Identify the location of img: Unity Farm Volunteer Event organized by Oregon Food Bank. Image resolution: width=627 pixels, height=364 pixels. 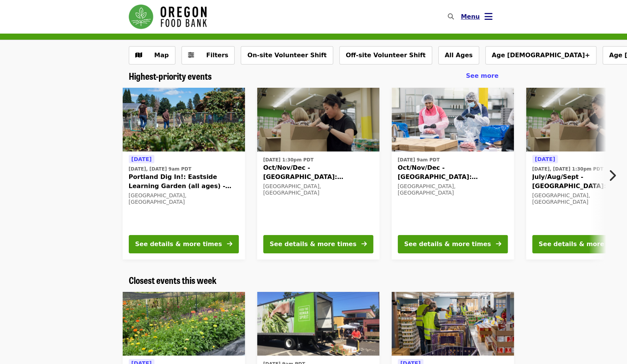
(184, 324).